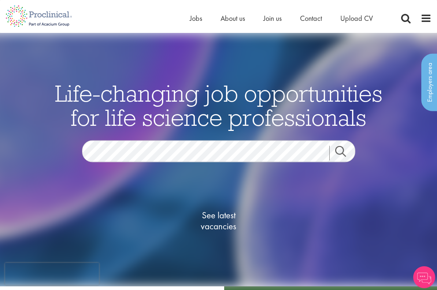 This screenshot has width=437, height=290. Describe the element at coordinates (219, 221) in the screenshot. I see `span: See latest vacancies` at that location.